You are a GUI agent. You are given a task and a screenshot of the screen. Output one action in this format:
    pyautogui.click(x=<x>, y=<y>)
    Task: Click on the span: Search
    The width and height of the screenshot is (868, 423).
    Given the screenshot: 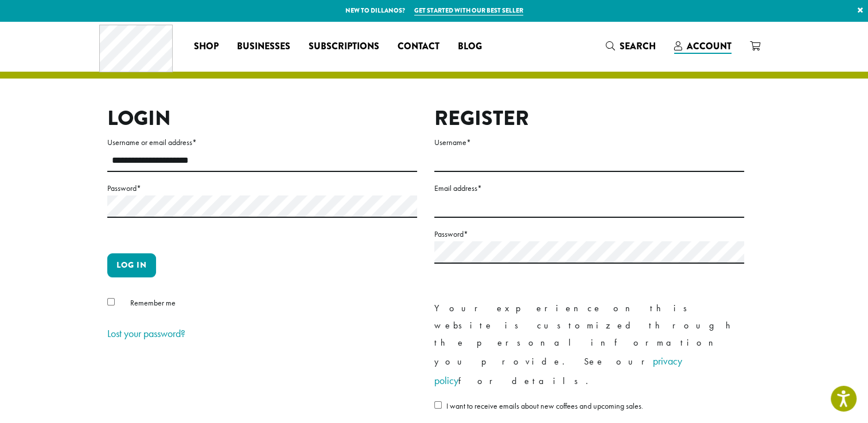 What is the action you would take?
    pyautogui.click(x=637, y=46)
    